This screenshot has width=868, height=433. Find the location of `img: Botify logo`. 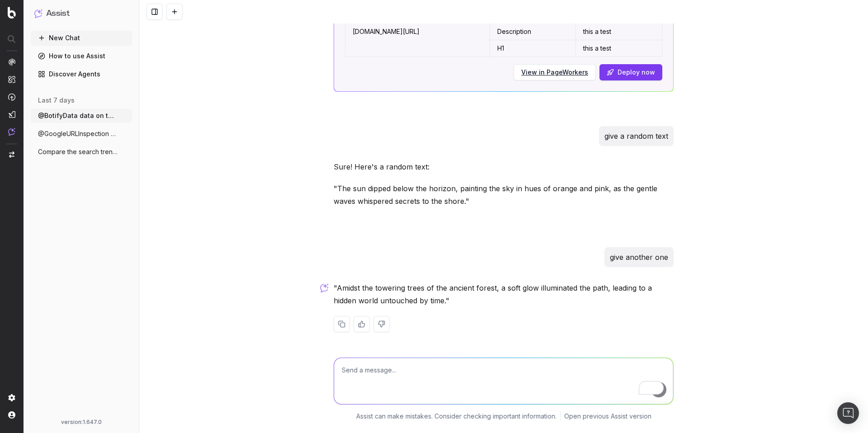

img: Botify logo is located at coordinates (12, 13).